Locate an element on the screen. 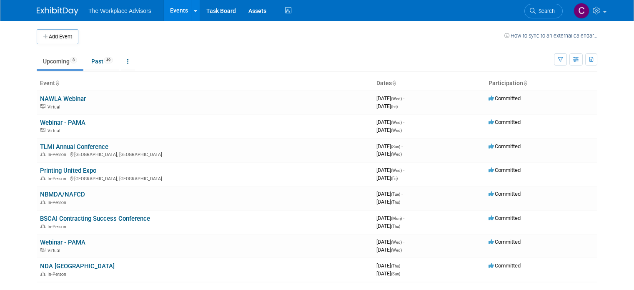  th: Event is located at coordinates (205, 83).